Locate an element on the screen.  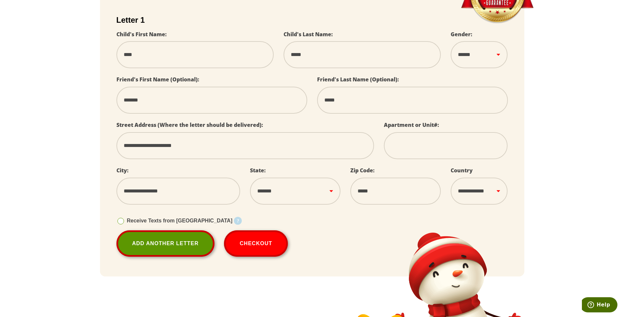
label: Friend's First Name (Optional): is located at coordinates (158, 79).